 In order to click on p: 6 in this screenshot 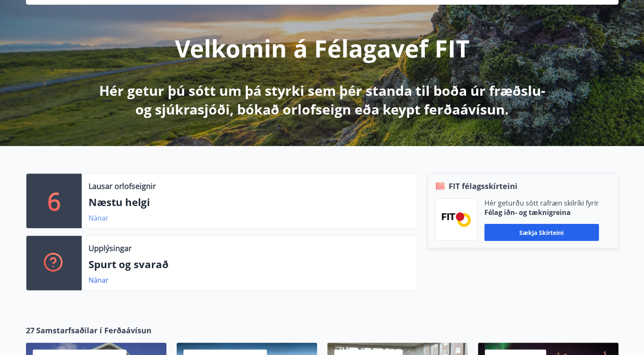, I will do `click(54, 200)`.